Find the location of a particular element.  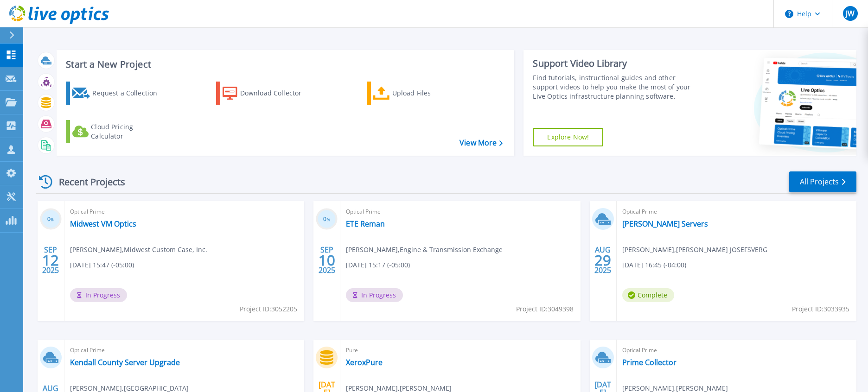

span: 29 is located at coordinates (603, 260).